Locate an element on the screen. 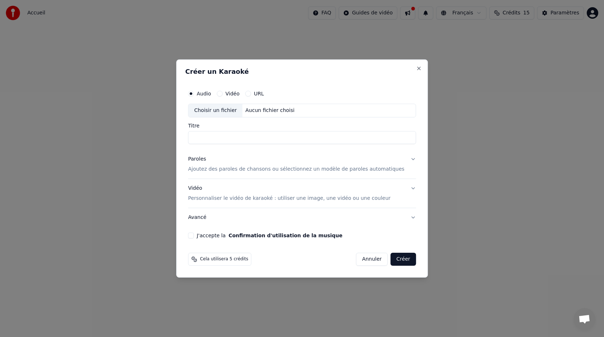  h2: Créer un Karaoké is located at coordinates (302, 72).